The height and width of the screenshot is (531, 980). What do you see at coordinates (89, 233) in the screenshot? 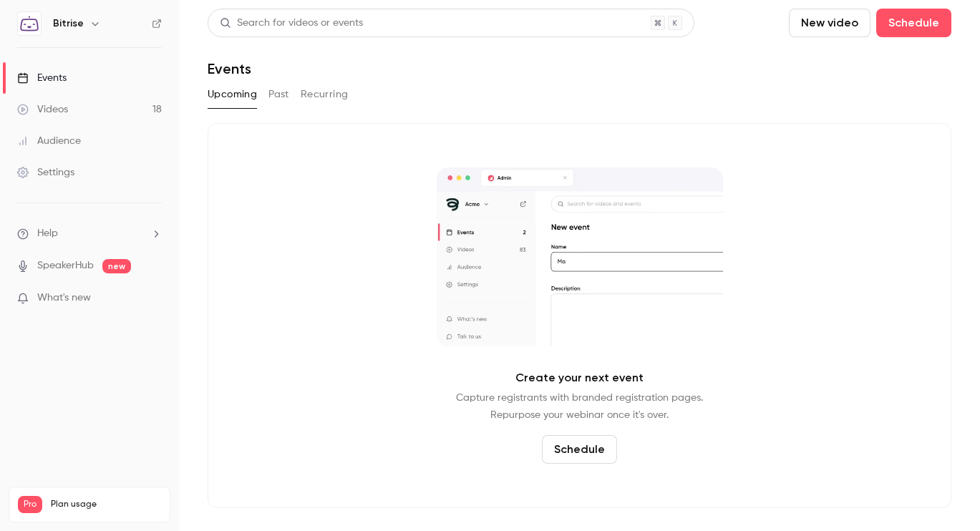
I see `li: help-dropdown-opener` at bounding box center [89, 233].